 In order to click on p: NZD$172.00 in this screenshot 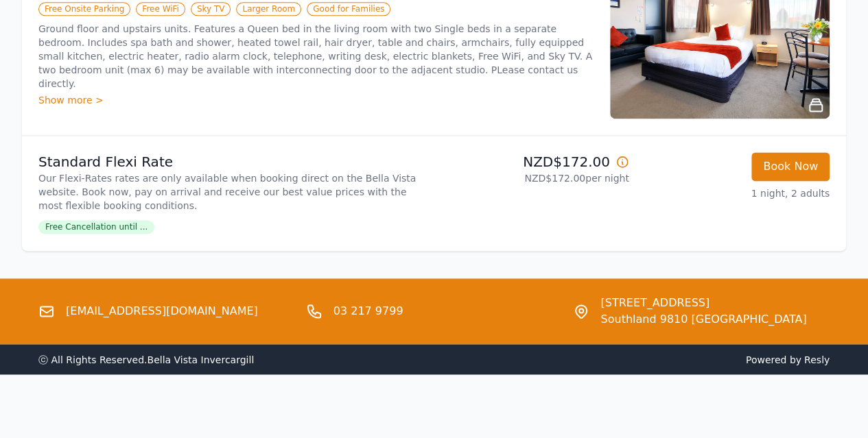, I will do `click(535, 162)`.